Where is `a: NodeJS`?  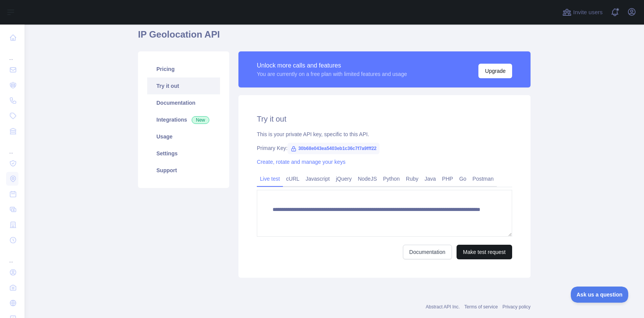
a: NodeJS is located at coordinates (367, 179).